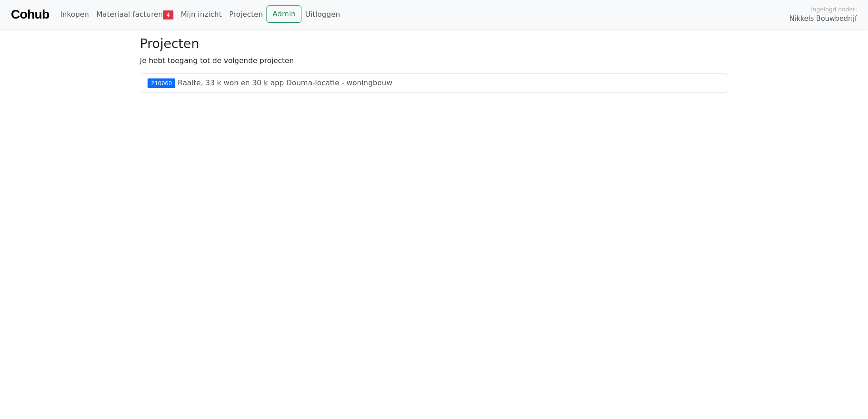 This screenshot has width=868, height=419. What do you see at coordinates (434, 61) in the screenshot?
I see `p: Je hebt toegang tot de volgende projecten` at bounding box center [434, 61].